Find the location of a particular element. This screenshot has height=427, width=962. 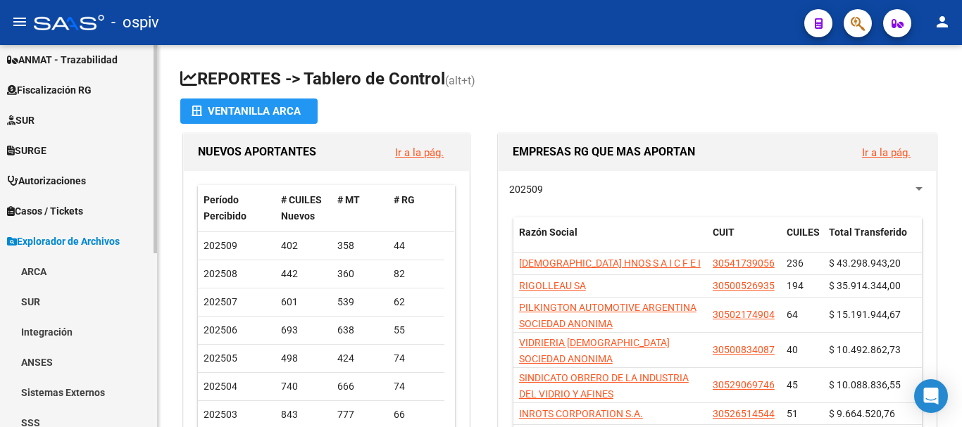

span: $ 43.298.943,20 is located at coordinates (864, 263).